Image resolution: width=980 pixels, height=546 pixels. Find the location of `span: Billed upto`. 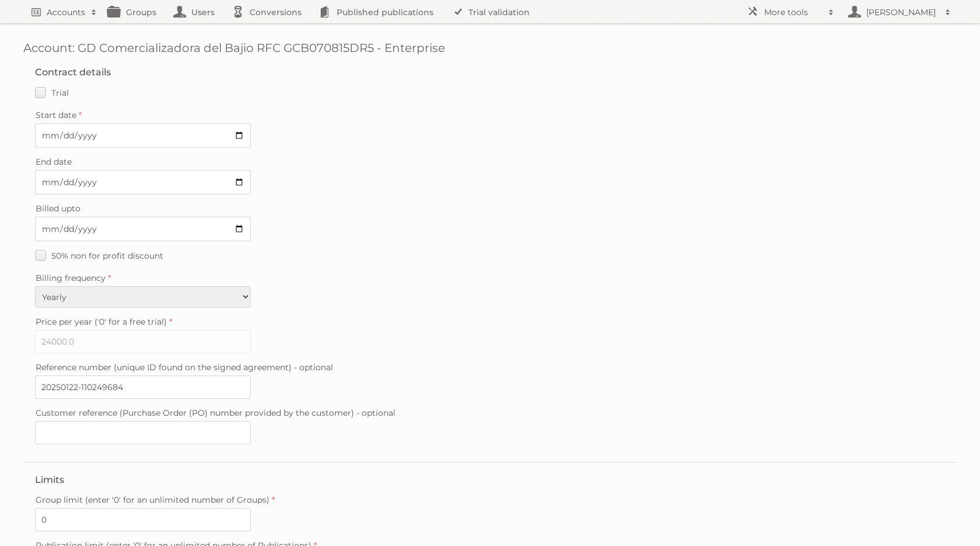

span: Billed upto is located at coordinates (58, 208).